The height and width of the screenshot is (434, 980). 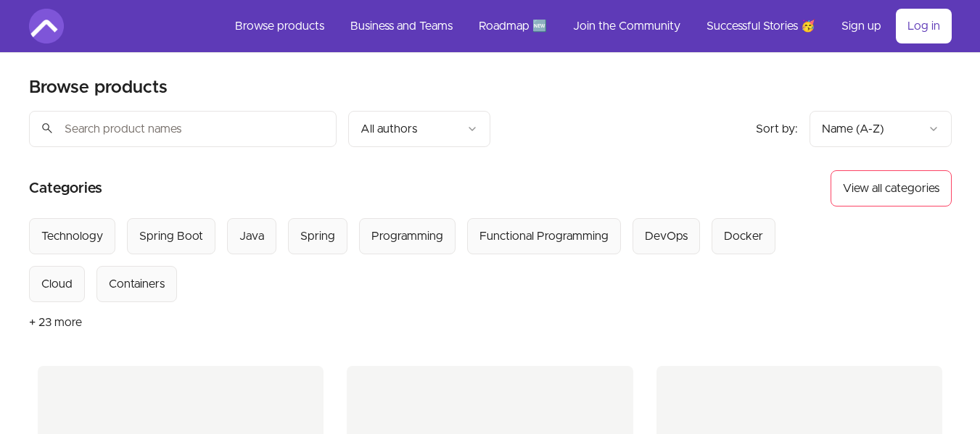 What do you see at coordinates (627, 26) in the screenshot?
I see `a: Join the Community` at bounding box center [627, 26].